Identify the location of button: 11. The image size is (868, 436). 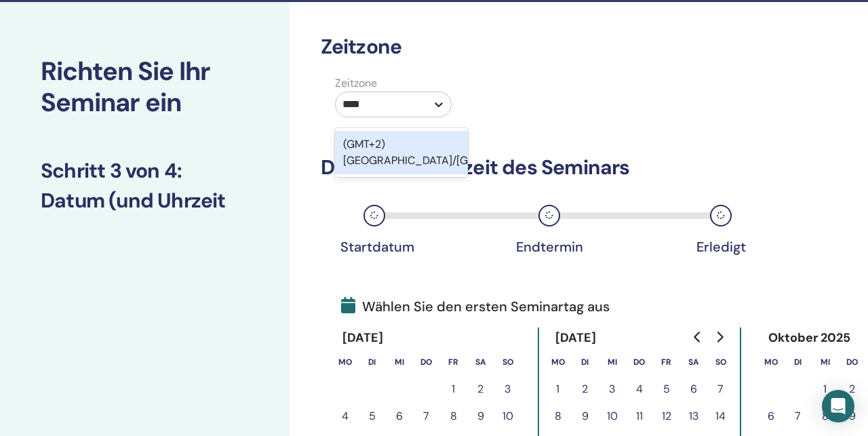
(640, 416).